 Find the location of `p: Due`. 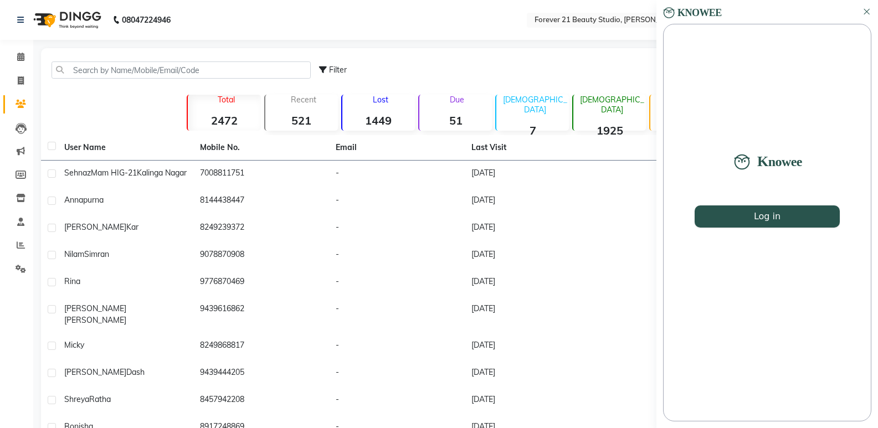

p: Due is located at coordinates (456, 100).